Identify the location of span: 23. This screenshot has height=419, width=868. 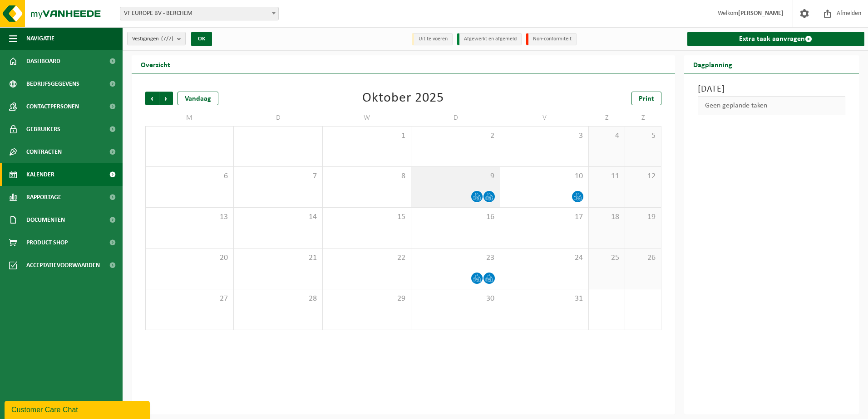
(455, 258).